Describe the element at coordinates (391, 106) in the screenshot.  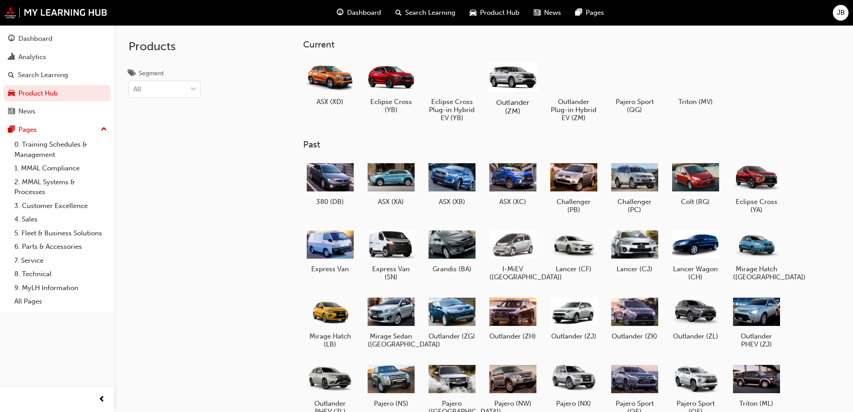
I see `h5: Eclipse Cross (YB)` at that location.